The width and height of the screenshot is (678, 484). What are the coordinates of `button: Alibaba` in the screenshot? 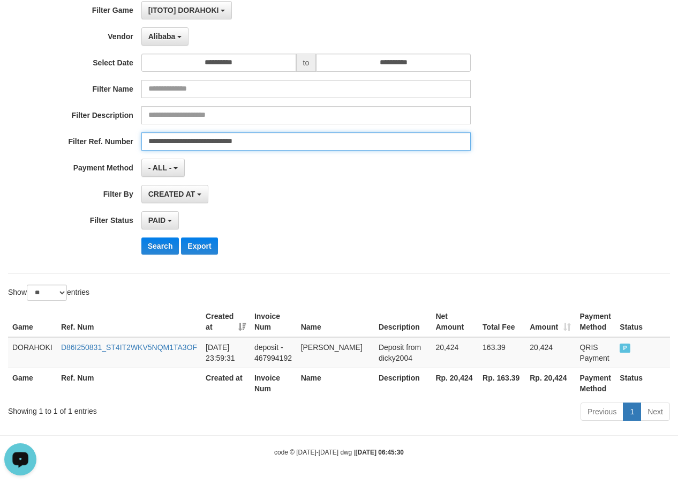 It's located at (165, 36).